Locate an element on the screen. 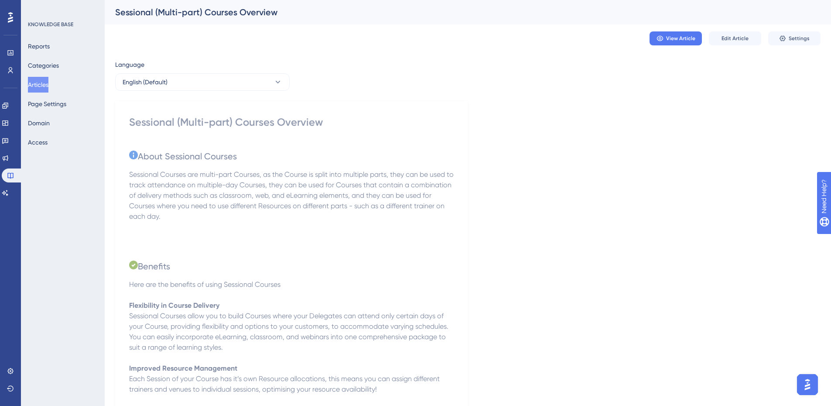  img: :info: is located at coordinates (133, 155).